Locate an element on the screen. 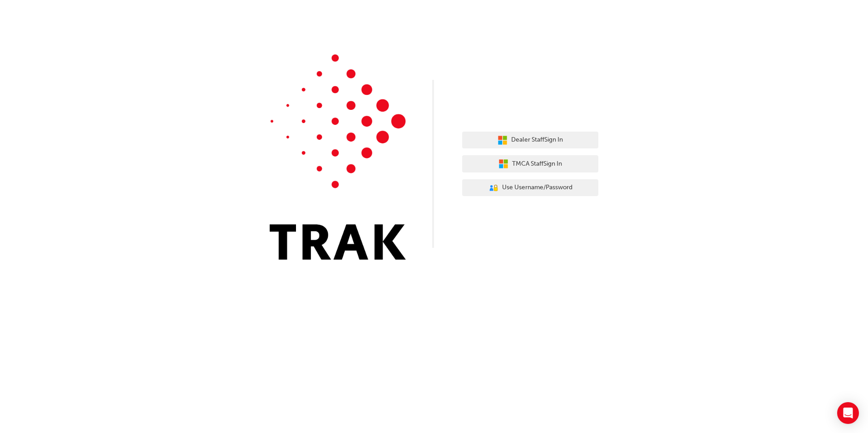 The image size is (868, 433). button: Use Username/Password is located at coordinates (530, 188).